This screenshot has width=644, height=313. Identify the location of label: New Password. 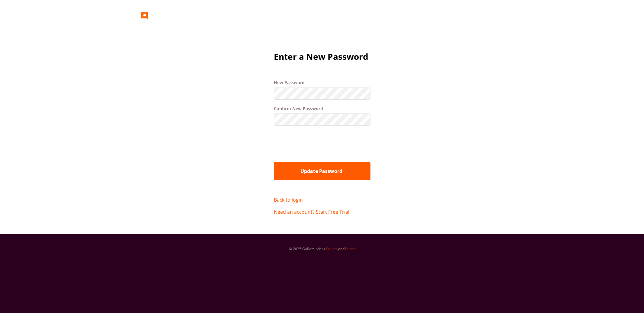
(322, 83).